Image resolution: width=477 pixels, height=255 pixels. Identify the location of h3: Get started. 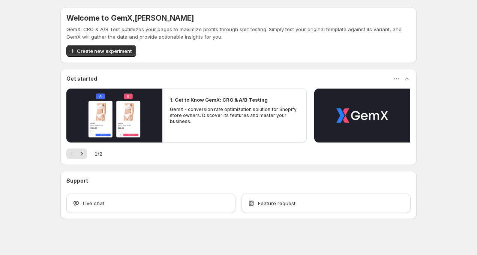
(82, 79).